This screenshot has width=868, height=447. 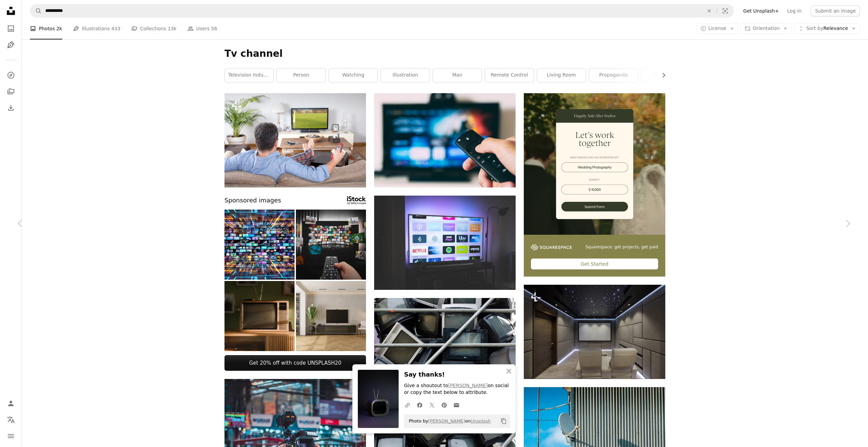 I want to click on a: watching, so click(x=353, y=75).